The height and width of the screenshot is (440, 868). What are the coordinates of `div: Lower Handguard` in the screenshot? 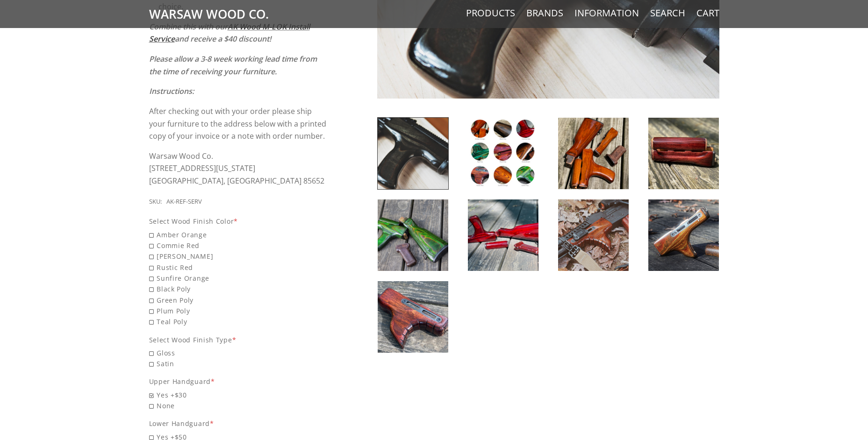 It's located at (238, 423).